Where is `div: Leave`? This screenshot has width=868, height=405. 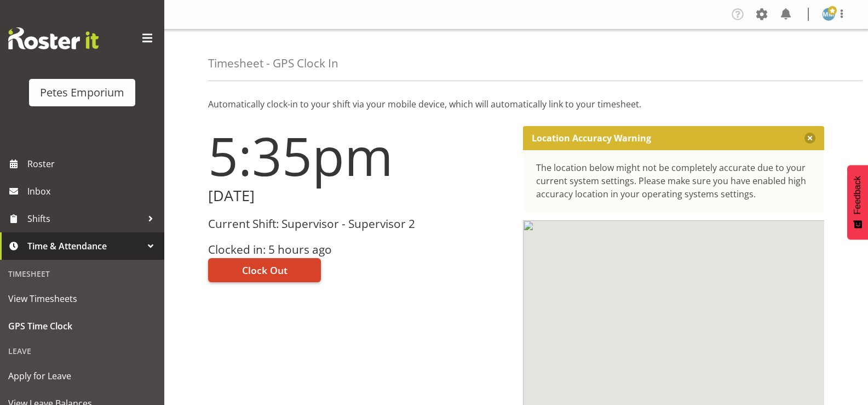 div: Leave is located at coordinates (82, 351).